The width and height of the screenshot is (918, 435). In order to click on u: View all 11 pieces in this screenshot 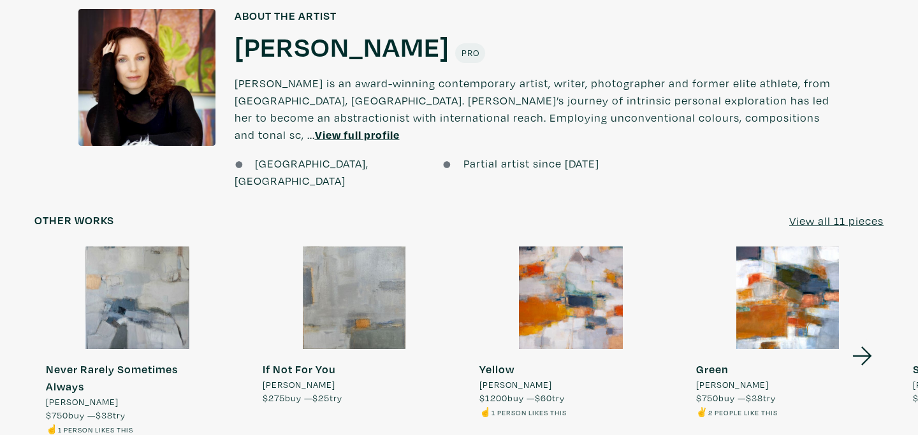, I will do `click(836, 220)`.